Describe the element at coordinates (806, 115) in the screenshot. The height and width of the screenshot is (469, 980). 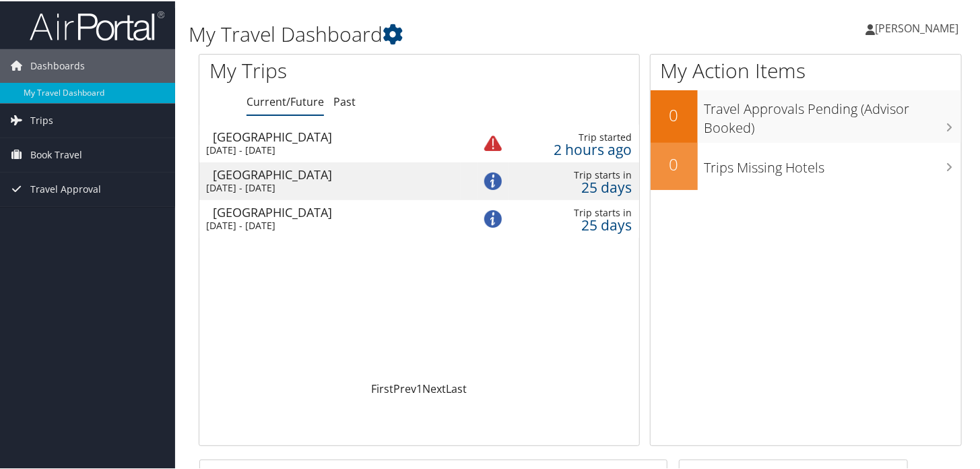
I see `a: 0Travel Approvals Pending (Advisor Booked)` at that location.